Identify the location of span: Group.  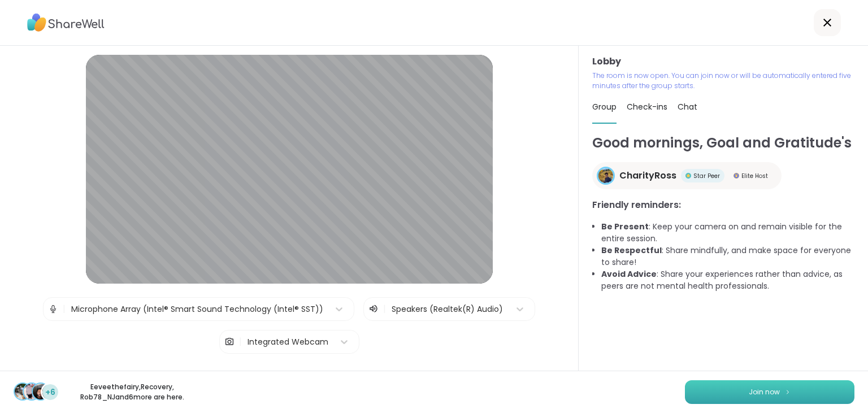
(604, 107).